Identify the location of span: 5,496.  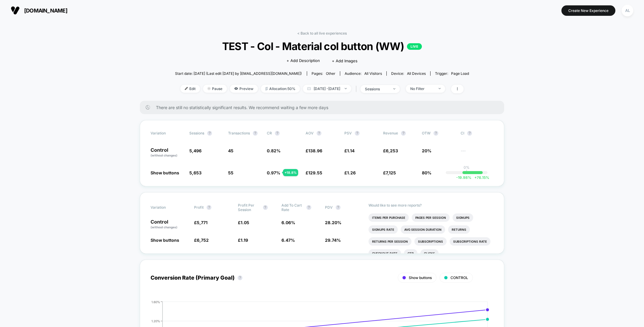
(195, 151).